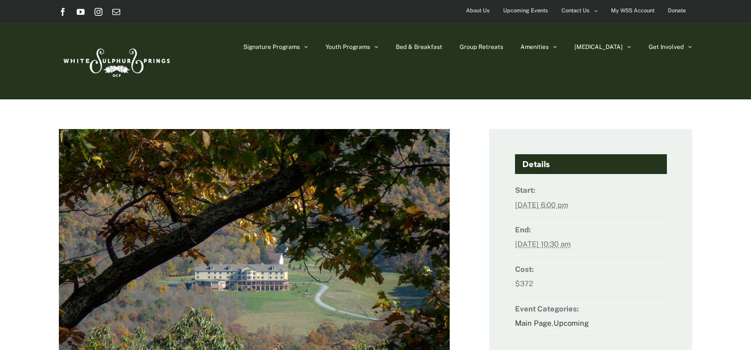 Image resolution: width=751 pixels, height=350 pixels. I want to click on span: Amenities, so click(535, 47).